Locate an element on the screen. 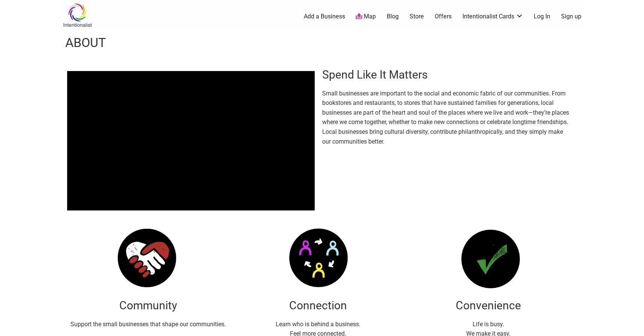 This screenshot has width=644, height=336. h2: Convenience is located at coordinates (488, 306).